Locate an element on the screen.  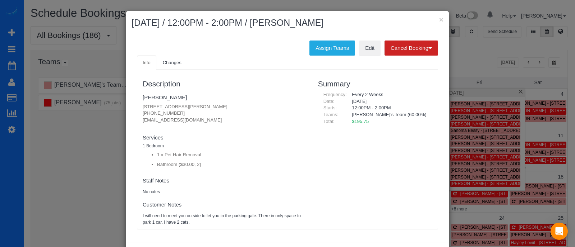
li: Bathroom ($30.00, 2) is located at coordinates (232, 165).